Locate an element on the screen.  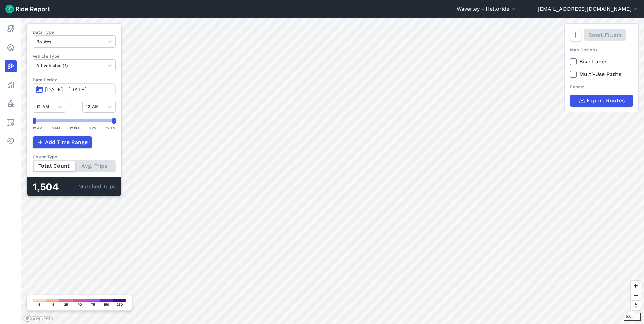
canvas: Map is located at coordinates (333, 171).